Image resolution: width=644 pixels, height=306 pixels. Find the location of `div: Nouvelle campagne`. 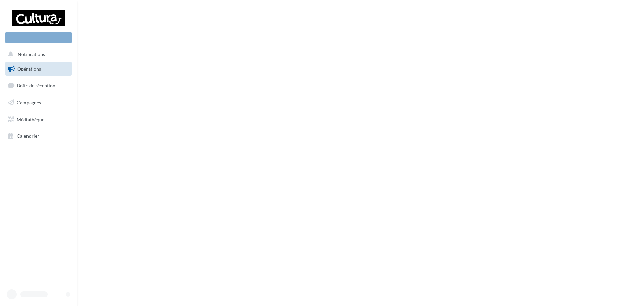

div: Nouvelle campagne is located at coordinates (38, 38).